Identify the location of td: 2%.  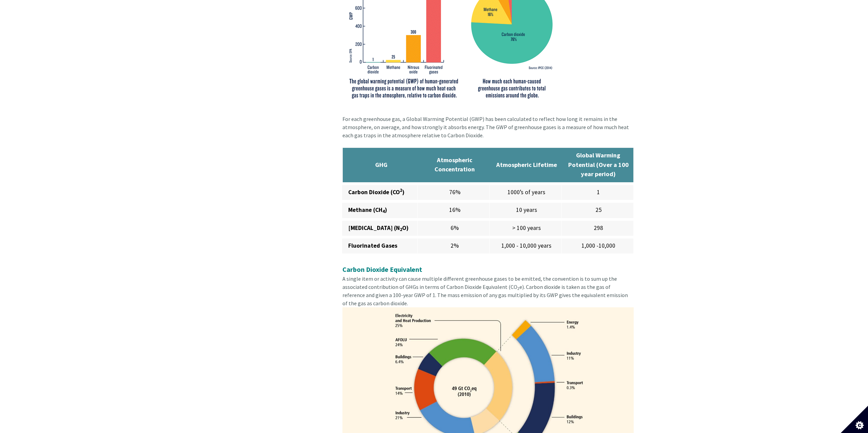
(454, 246).